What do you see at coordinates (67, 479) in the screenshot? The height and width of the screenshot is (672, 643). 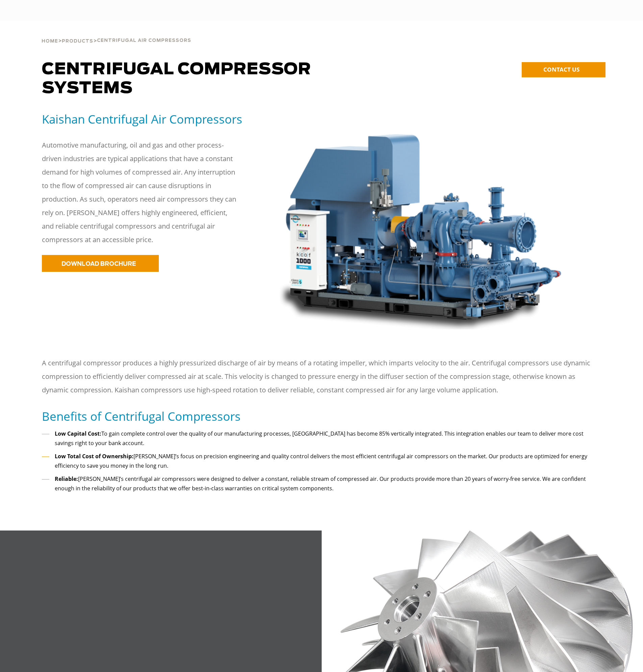 I see `strong: Reliable:` at bounding box center [67, 479].